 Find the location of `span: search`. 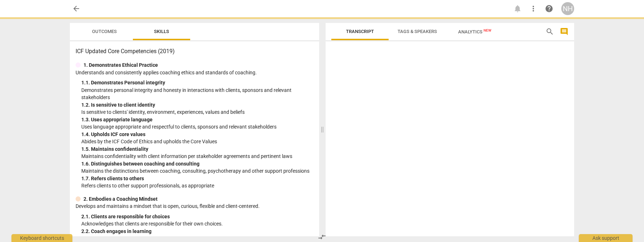

span: search is located at coordinates (549, 31).